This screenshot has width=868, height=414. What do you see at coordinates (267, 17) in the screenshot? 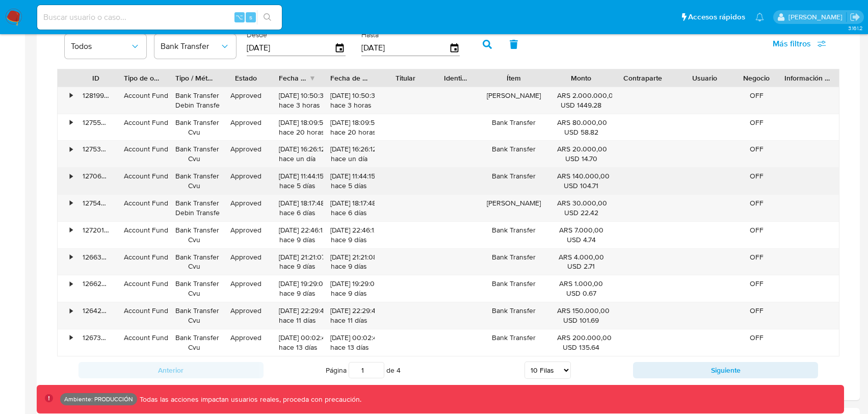
I see `button: search-icon` at bounding box center [267, 17].